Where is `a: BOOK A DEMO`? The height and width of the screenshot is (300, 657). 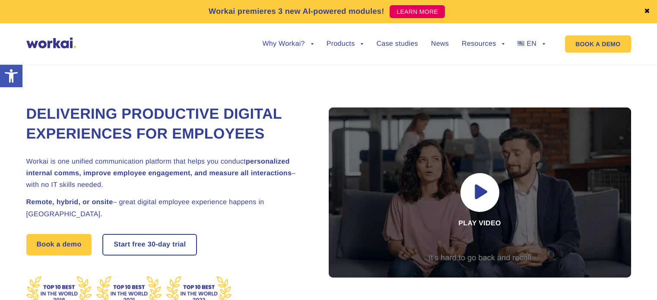 a: BOOK A DEMO is located at coordinates (598, 44).